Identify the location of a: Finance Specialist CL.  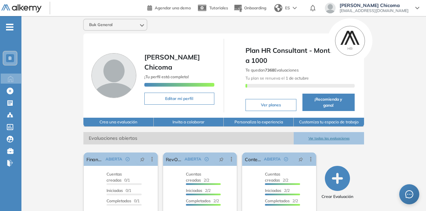
(94, 159).